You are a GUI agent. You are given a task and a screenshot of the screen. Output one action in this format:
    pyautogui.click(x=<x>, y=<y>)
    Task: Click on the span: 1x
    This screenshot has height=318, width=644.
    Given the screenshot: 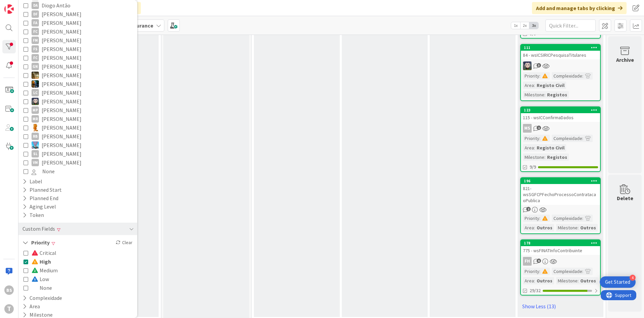 What is the action you would take?
    pyautogui.click(x=516, y=25)
    